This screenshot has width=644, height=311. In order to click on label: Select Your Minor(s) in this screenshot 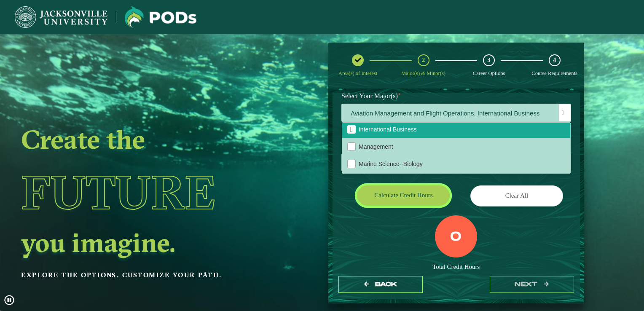, I will do `click(456, 145)`.